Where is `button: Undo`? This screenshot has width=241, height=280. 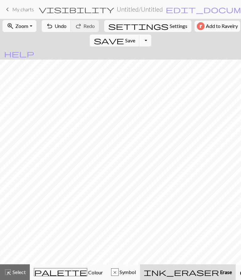
button: Undo is located at coordinates (56, 26).